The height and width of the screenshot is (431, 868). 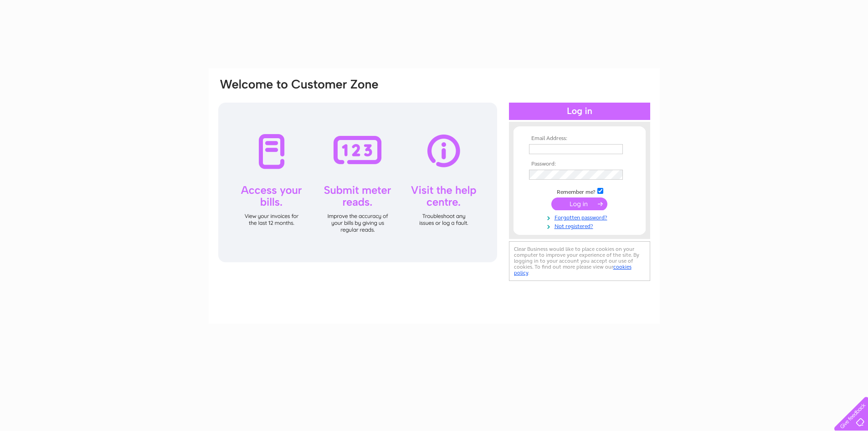 I want to click on th: Email Address:, so click(x=580, y=139).